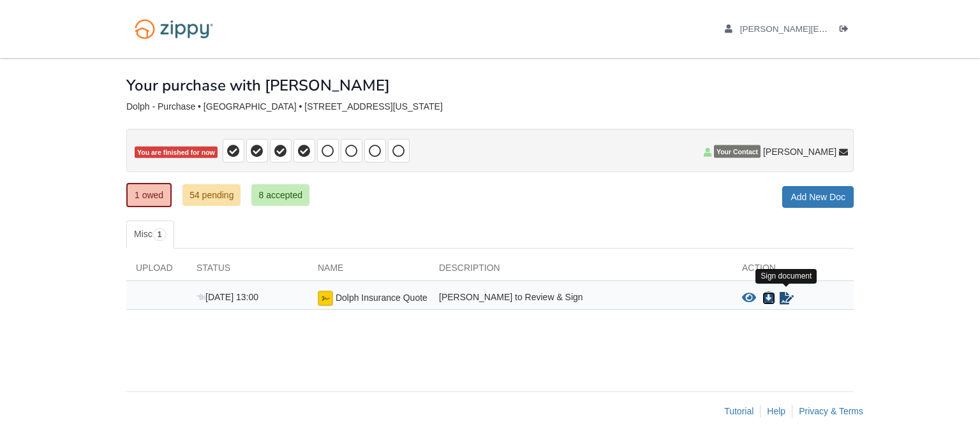 This screenshot has width=980, height=443. Describe the element at coordinates (280, 195) in the screenshot. I see `a: 8 accepted` at that location.